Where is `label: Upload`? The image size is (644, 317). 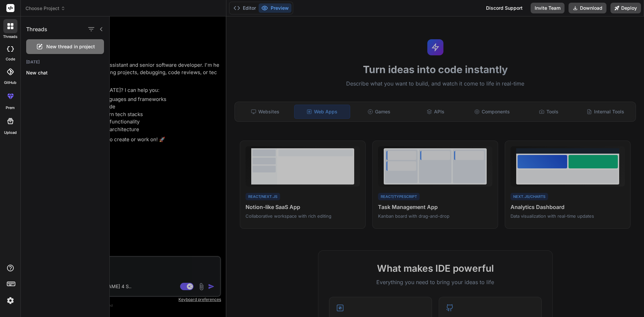 label: Upload is located at coordinates (10, 132).